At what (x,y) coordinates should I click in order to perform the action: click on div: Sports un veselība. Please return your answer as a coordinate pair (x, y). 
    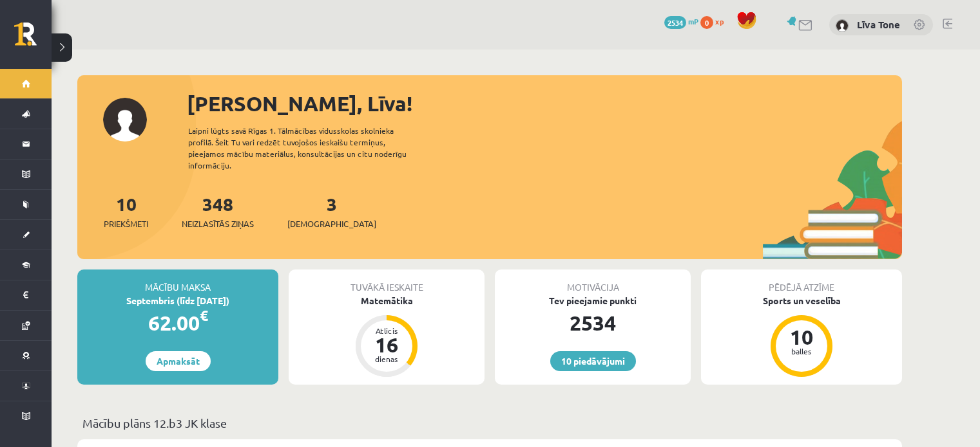
    Looking at the image, I should click on (801, 301).